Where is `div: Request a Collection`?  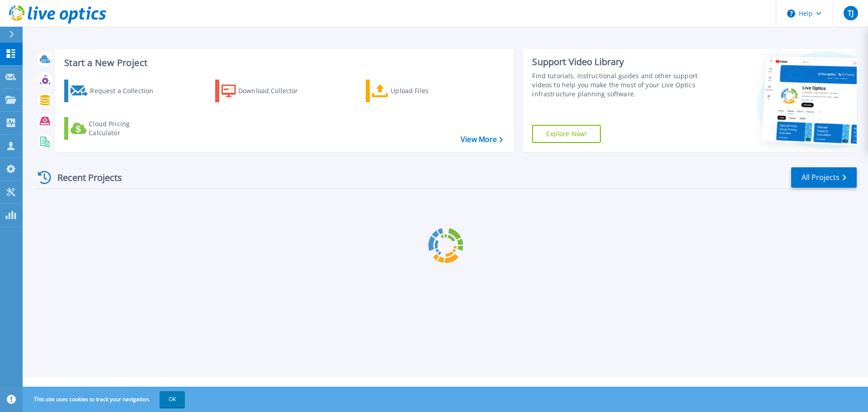
div: Request a Collection is located at coordinates (126, 91).